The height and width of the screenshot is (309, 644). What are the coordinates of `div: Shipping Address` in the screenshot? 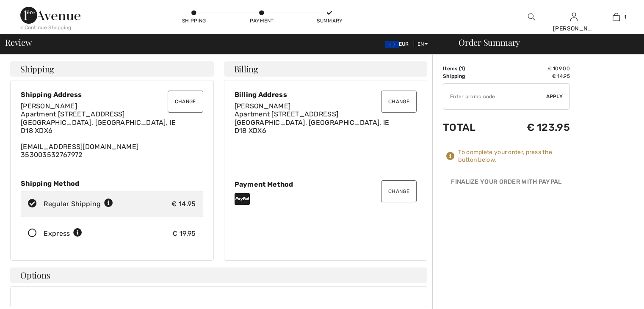 It's located at (112, 94).